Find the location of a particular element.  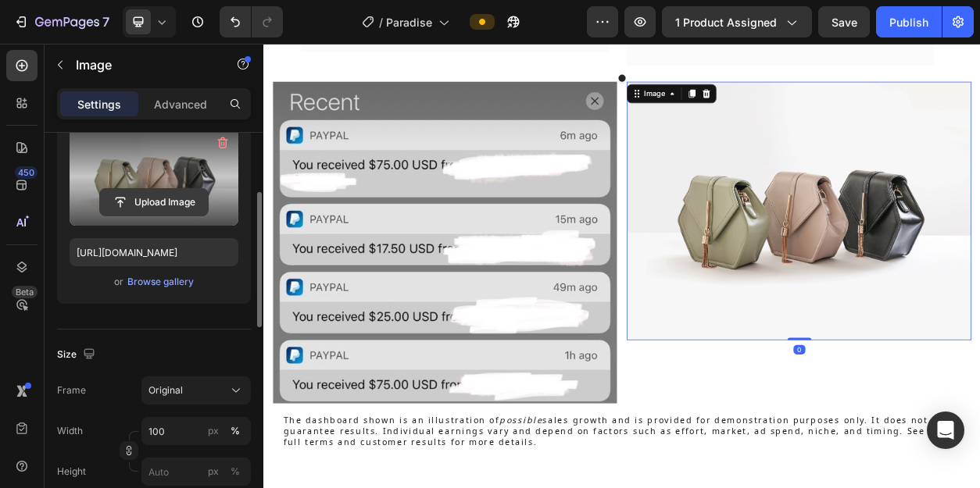

button: Save is located at coordinates (844, 22).